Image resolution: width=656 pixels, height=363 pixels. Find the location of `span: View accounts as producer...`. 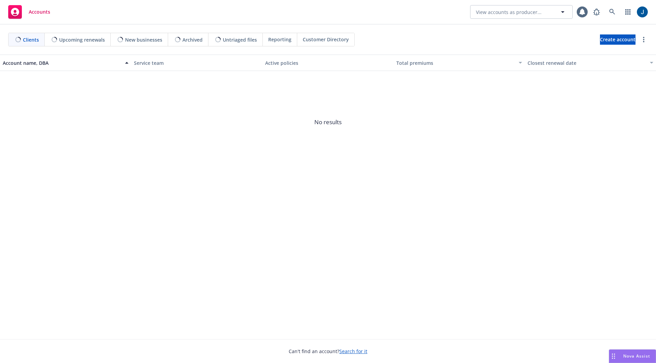

span: View accounts as producer... is located at coordinates (508, 12).